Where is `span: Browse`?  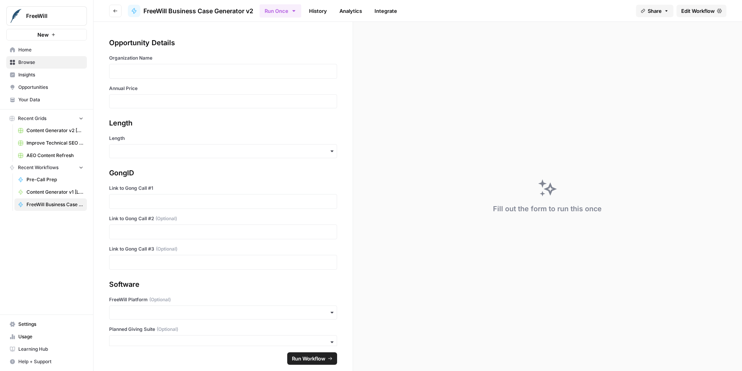
span: Browse is located at coordinates (51, 62).